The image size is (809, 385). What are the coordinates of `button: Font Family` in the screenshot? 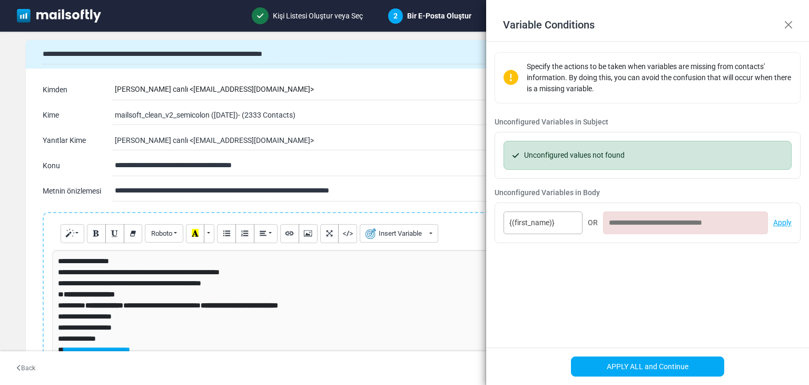 It's located at (164, 233).